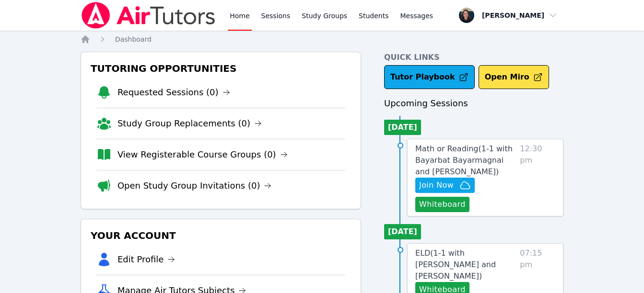 The height and width of the screenshot is (293, 644). What do you see at coordinates (537, 178) in the screenshot?
I see `span: 12:30 pm` at bounding box center [537, 178].